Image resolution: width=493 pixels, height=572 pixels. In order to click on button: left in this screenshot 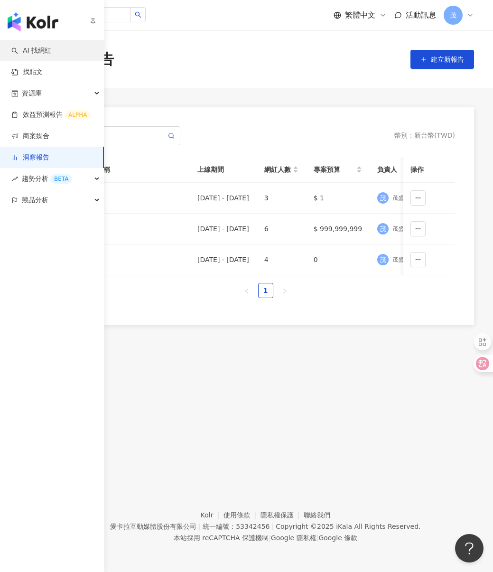, I will do `click(247, 291)`.